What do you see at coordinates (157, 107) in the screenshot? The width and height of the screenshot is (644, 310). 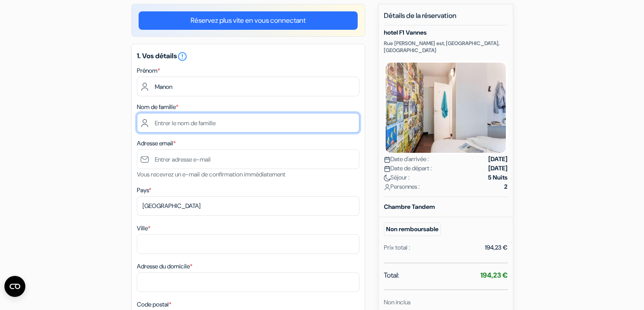 I see `label: Nom de famille` at bounding box center [157, 107].